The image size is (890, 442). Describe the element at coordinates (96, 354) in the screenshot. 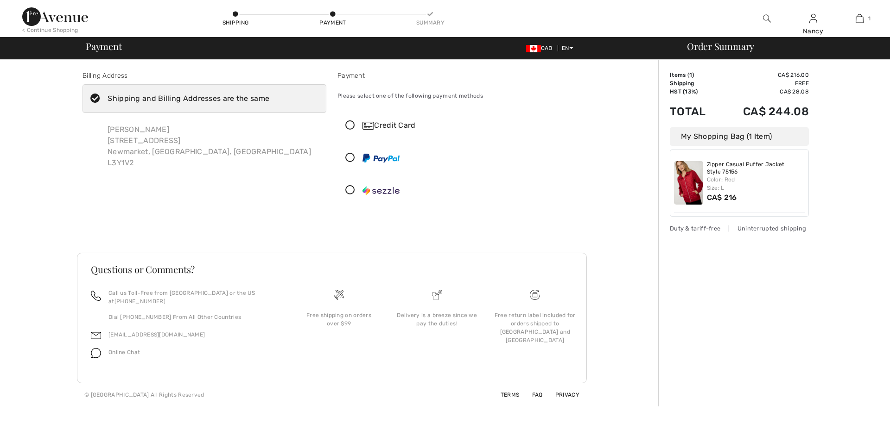

I see `img: chat` at that location.